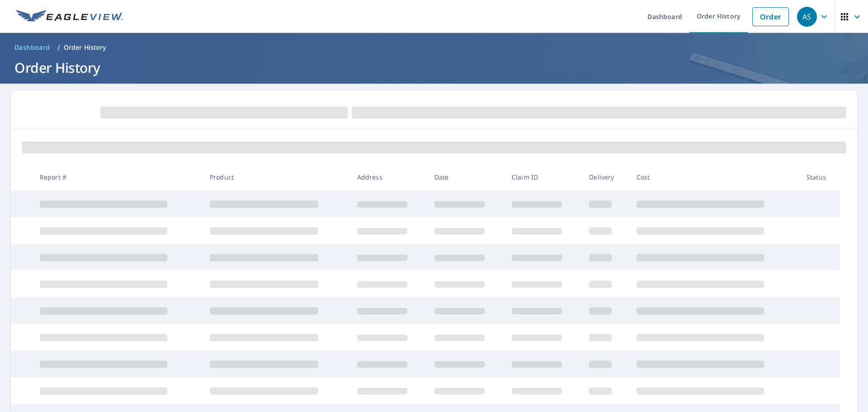 The image size is (868, 412). Describe the element at coordinates (32, 48) in the screenshot. I see `a: Dashboard` at that location.